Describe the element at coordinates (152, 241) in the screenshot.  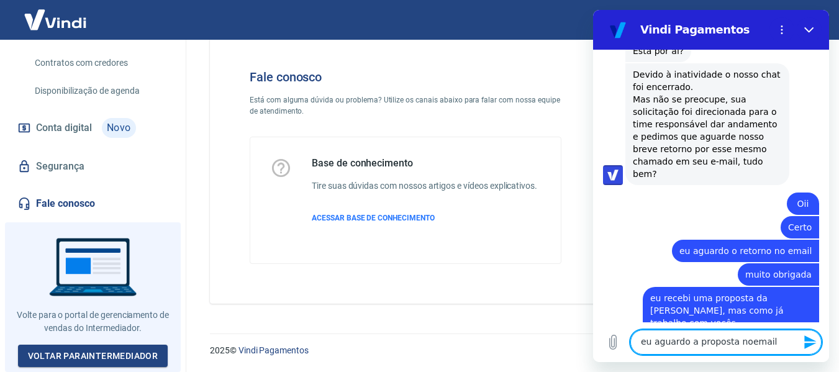
I see `span: eu aguardo o retorno no email` at that location.